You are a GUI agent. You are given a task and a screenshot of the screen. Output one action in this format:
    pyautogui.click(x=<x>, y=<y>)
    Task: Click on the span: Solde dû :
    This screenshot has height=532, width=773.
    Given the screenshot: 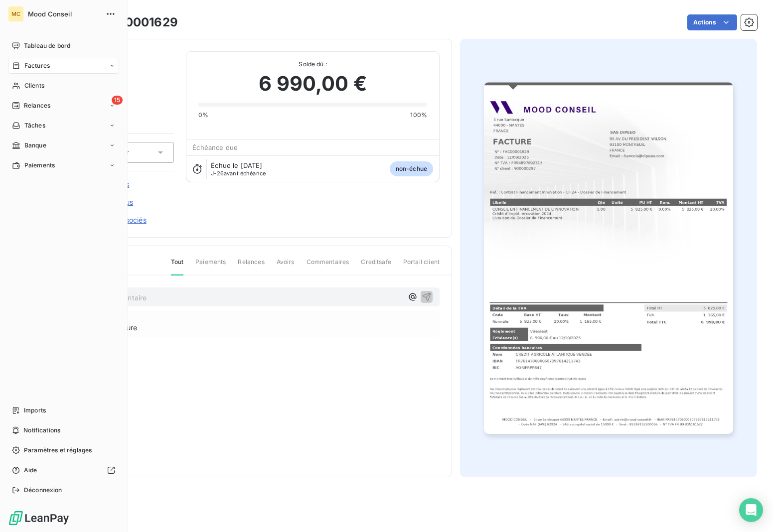 What is the action you would take?
    pyautogui.click(x=312, y=64)
    